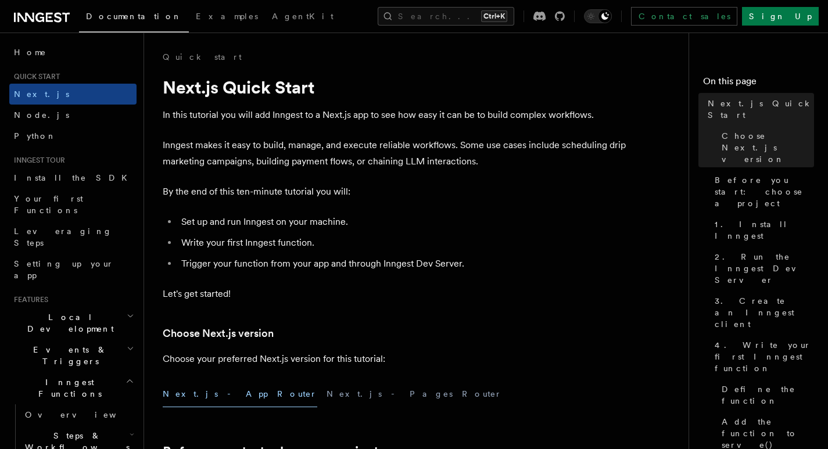  Describe the element at coordinates (403, 222) in the screenshot. I see `li: Set up and run Inngest on your machine.` at that location.